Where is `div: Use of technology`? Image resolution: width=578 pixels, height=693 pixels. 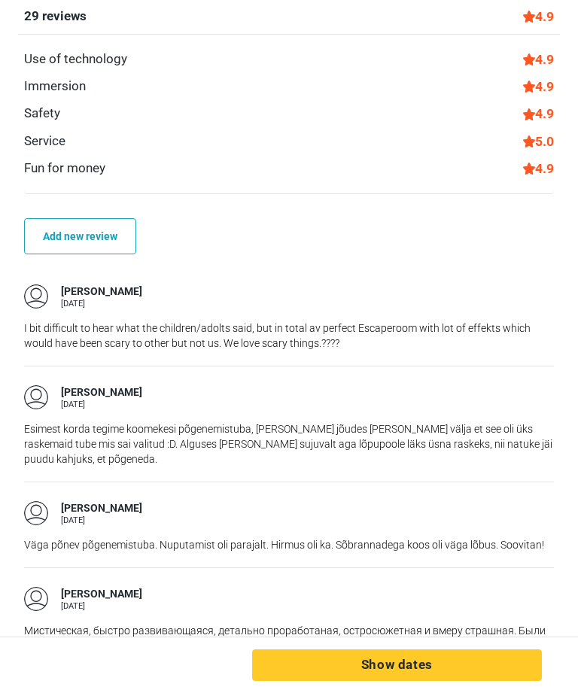 div: Use of technology is located at coordinates (75, 59).